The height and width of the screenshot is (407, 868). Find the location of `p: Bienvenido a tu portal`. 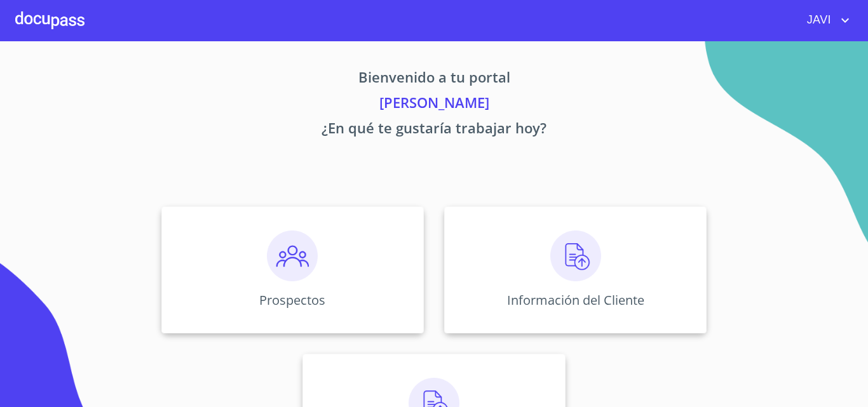

p: Bienvenido a tu portal is located at coordinates (434, 79).